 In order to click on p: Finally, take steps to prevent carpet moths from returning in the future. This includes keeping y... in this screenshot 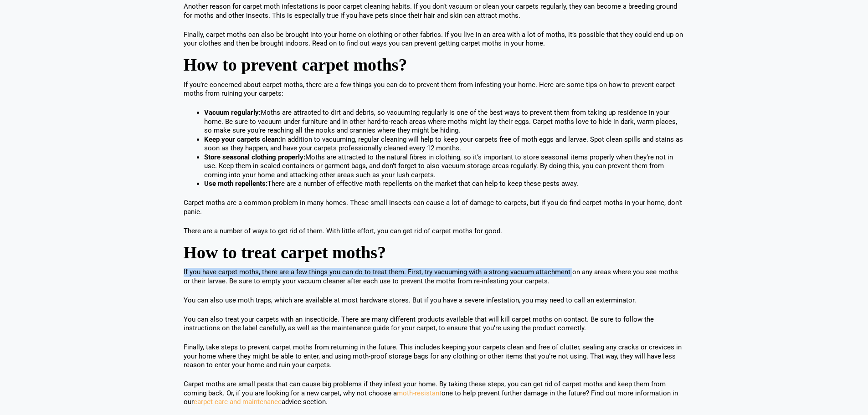, I will do `click(434, 356)`.